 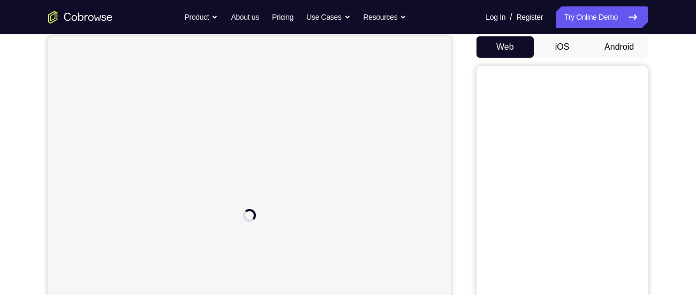 What do you see at coordinates (245, 17) in the screenshot?
I see `a: About us` at bounding box center [245, 17].